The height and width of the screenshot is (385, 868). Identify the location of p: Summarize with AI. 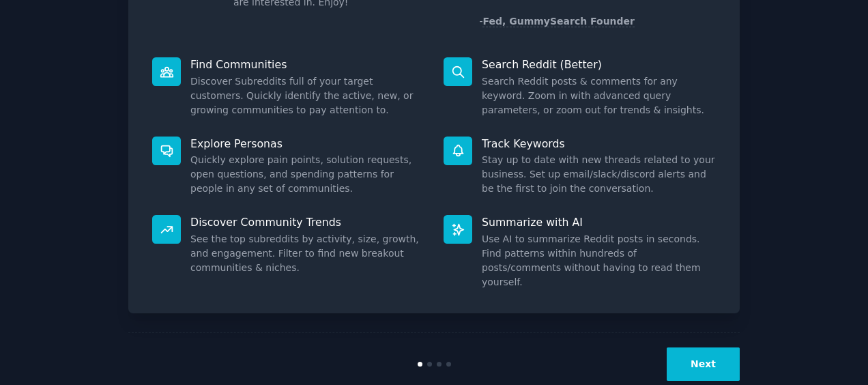
(598, 222).